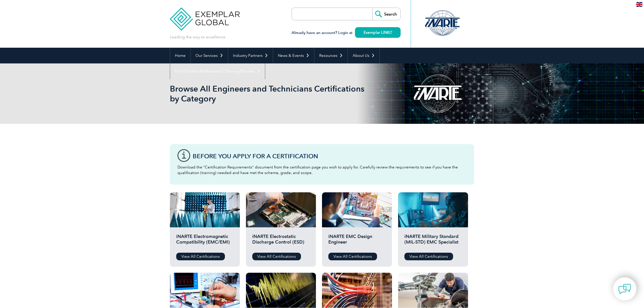 This screenshot has width=644, height=308. What do you see at coordinates (329, 156) in the screenshot?
I see `h3: Before You Apply For a Certification` at bounding box center [329, 156].